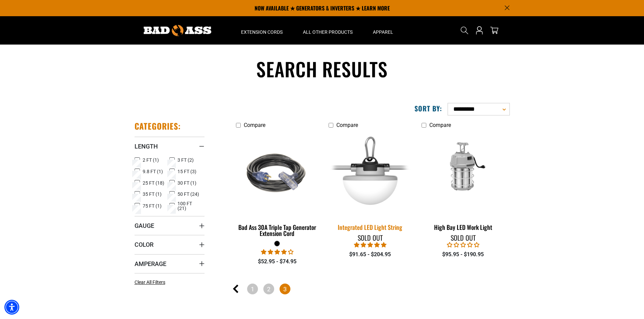 The width and height of the screenshot is (644, 319). I want to click on img: Integrated LED Light String, so click(370, 174).